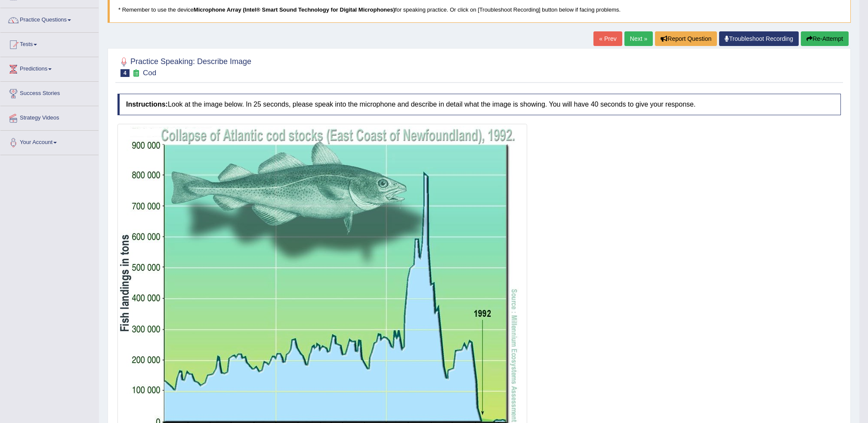  What do you see at coordinates (50, 117) in the screenshot?
I see `a: Strategy Videos` at bounding box center [50, 117].